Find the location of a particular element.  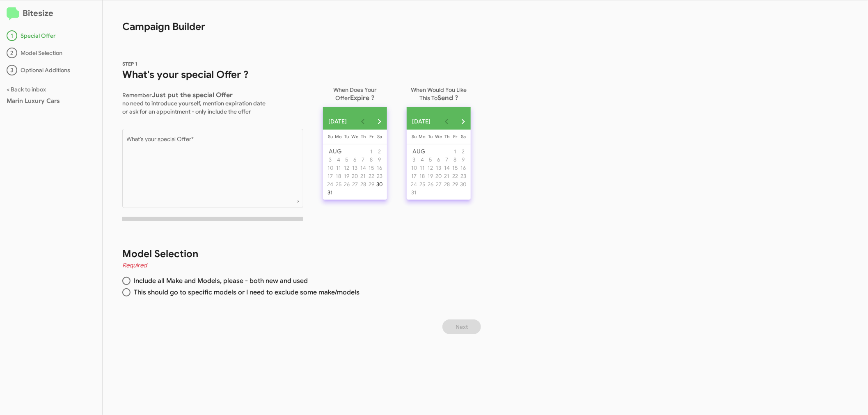

div: 11 is located at coordinates (339, 168).